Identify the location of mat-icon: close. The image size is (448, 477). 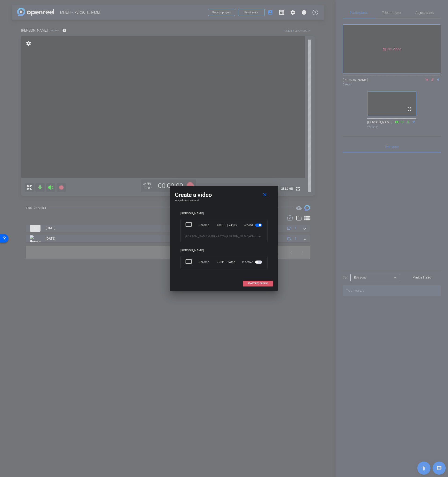
(265, 195).